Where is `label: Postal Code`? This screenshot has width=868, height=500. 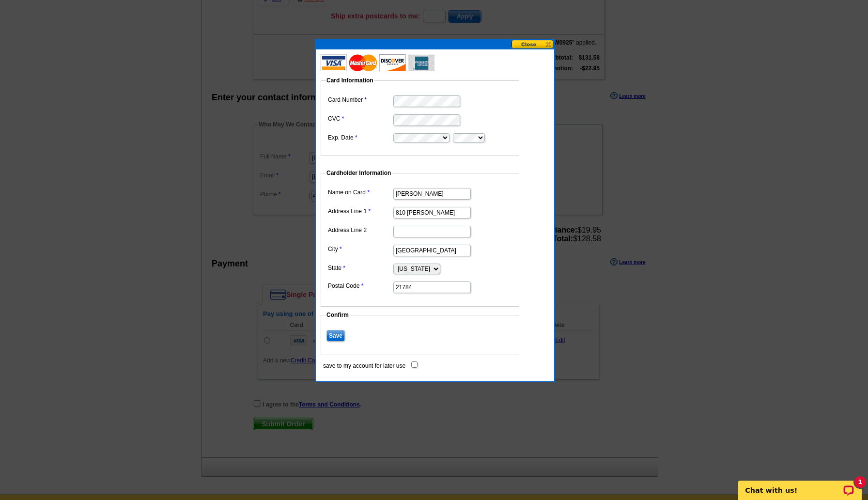 label: Postal Code is located at coordinates (360, 286).